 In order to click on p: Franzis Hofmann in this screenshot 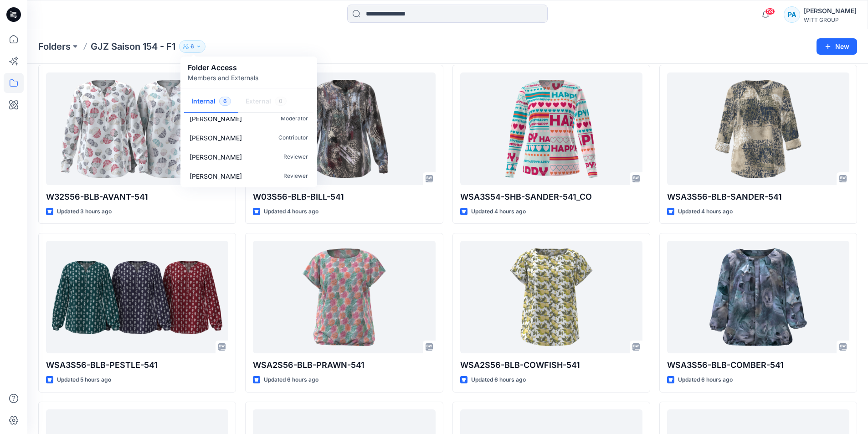, I will do `click(216, 176)`.